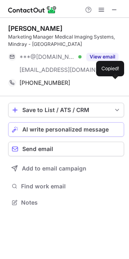 The width and height of the screenshot is (129, 259). What do you see at coordinates (102, 57) in the screenshot?
I see `button: Reveal Button` at bounding box center [102, 57].